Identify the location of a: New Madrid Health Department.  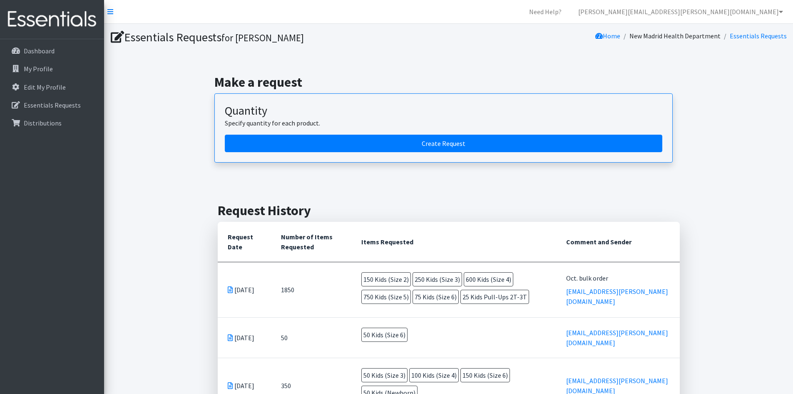
(675, 36).